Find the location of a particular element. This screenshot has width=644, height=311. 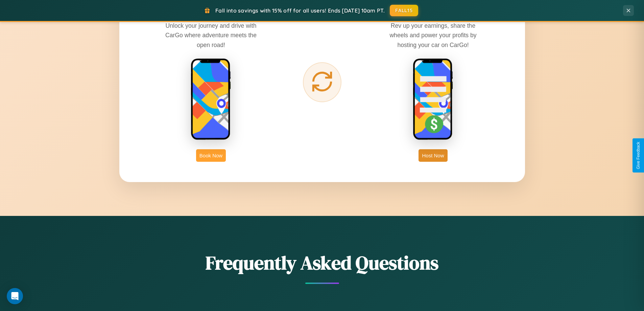

button: Host Now is located at coordinates (433, 155).